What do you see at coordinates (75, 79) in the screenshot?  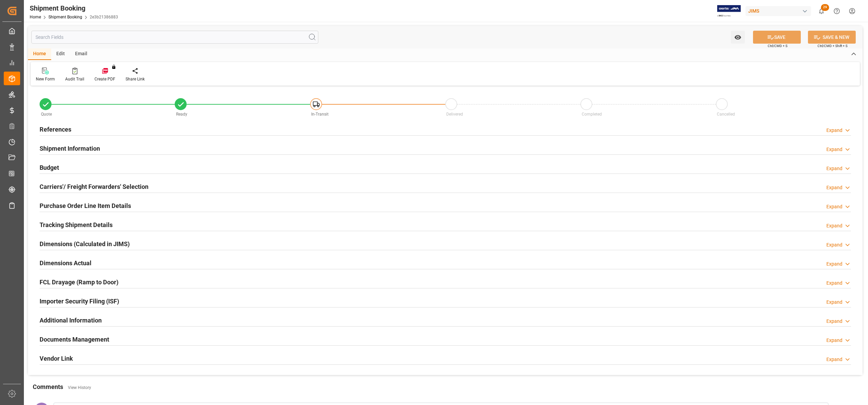 I see `div: Audit Trail` at bounding box center [75, 79].